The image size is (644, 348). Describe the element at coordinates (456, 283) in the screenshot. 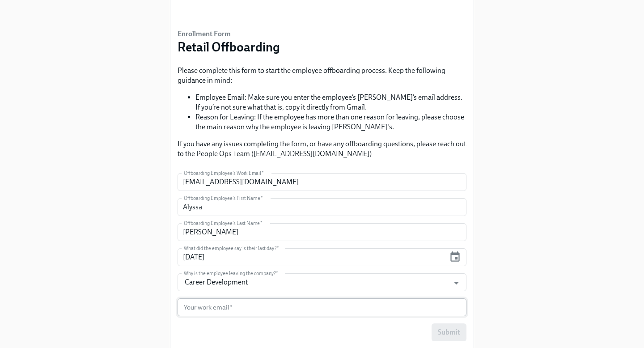

I see `button: Open` at that location.